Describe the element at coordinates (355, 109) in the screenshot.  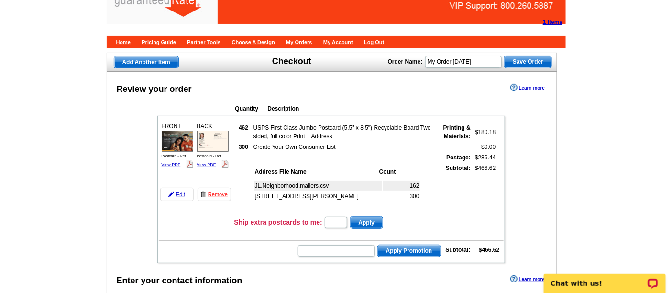
I see `th: Description` at that location.